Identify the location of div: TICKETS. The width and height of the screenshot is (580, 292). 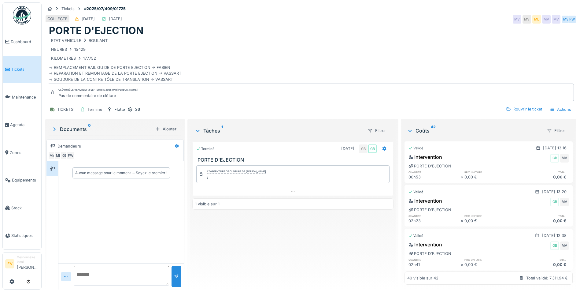
(65, 109).